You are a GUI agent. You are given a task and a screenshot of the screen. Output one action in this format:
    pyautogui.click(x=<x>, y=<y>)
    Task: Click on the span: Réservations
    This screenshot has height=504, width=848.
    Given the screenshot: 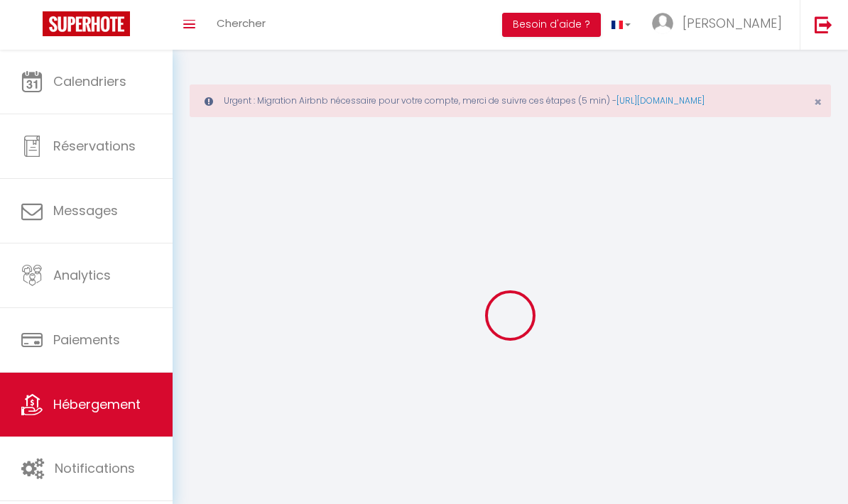 What is the action you would take?
    pyautogui.click(x=94, y=146)
    